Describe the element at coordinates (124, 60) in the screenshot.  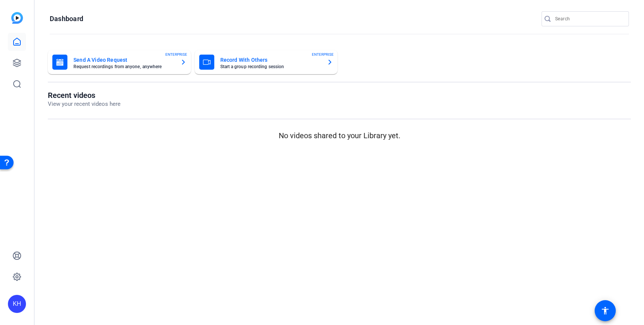
I see `mat-card-title: Send A Video Request` at that location.